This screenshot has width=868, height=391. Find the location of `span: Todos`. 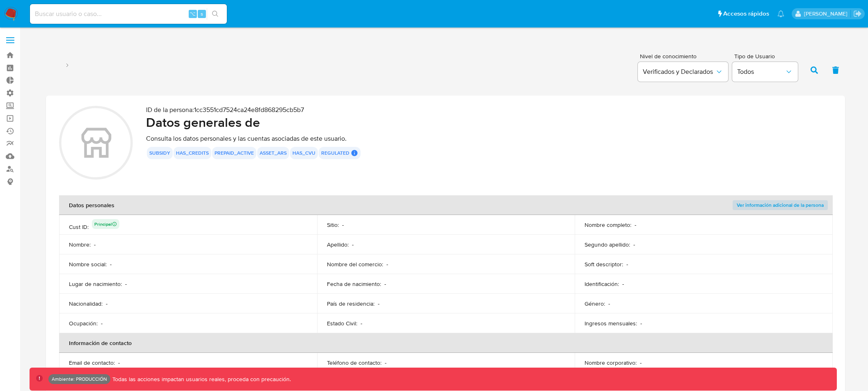

span: Todos is located at coordinates (761, 72).